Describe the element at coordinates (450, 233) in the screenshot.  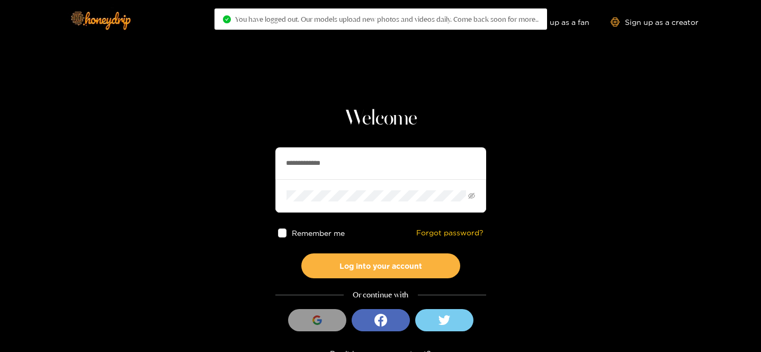
I see `a: Forgot password?` at that location.